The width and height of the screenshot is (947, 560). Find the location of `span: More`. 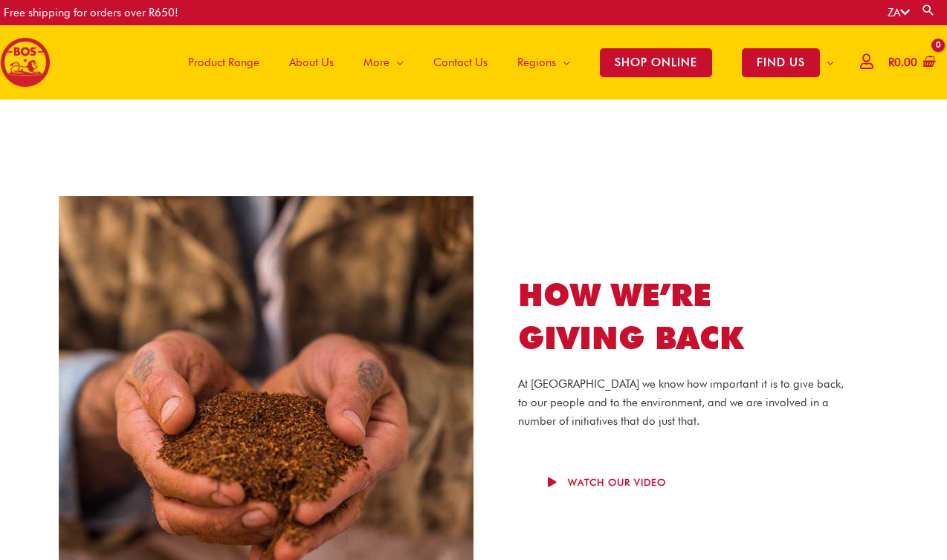

span: More is located at coordinates (376, 62).